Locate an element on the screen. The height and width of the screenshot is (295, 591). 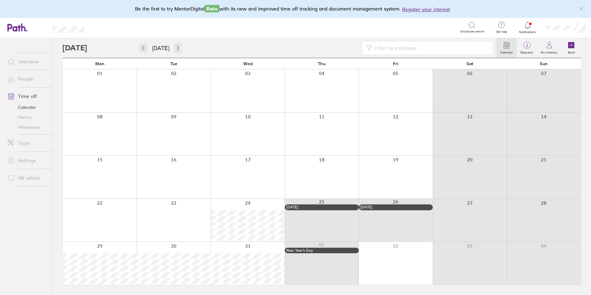
a: Notifications is located at coordinates (528, 28).